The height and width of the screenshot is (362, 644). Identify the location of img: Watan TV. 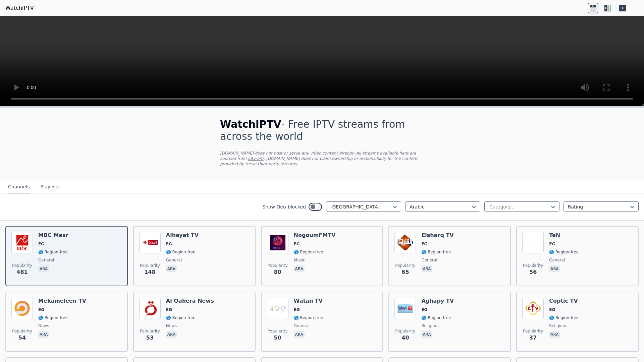
(278, 308).